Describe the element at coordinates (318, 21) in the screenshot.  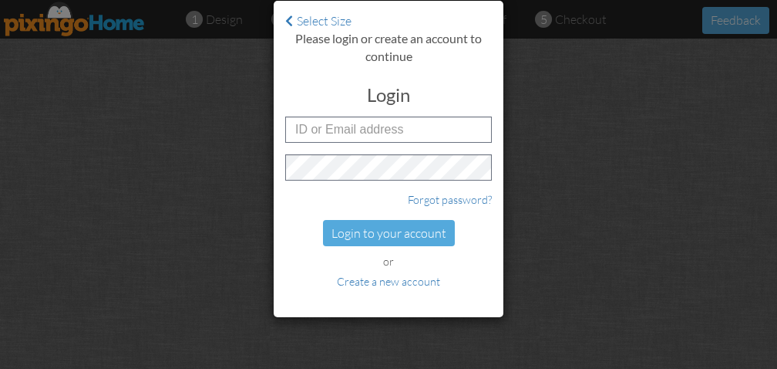
I see `a: Select Size` at that location.